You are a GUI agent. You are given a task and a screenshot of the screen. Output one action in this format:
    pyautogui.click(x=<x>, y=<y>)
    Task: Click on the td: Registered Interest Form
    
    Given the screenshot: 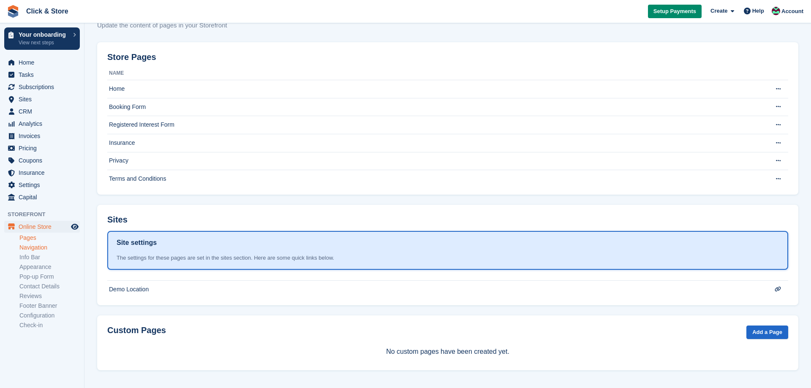 What is the action you would take?
    pyautogui.click(x=430, y=125)
    